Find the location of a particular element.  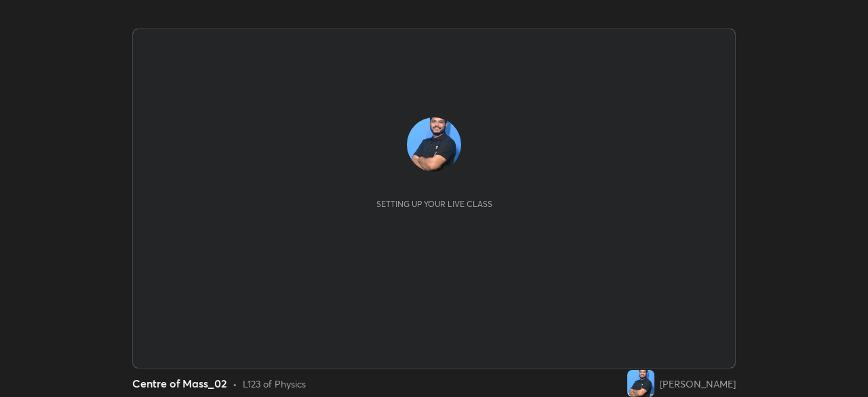

div: Setting up your live class is located at coordinates (434, 203).